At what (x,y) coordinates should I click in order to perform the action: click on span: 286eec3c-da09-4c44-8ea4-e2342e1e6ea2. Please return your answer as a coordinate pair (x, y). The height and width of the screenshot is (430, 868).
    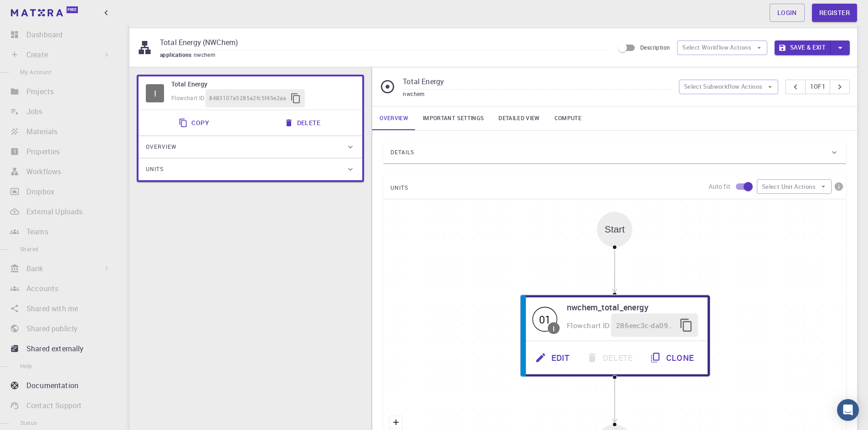
    Looking at the image, I should click on (645, 326).